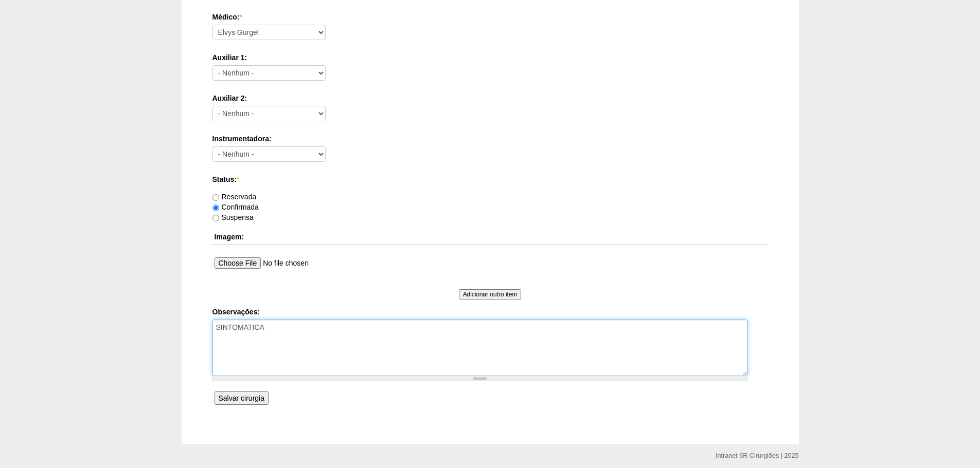 The width and height of the screenshot is (980, 468). What do you see at coordinates (490, 58) in the screenshot?
I see `label: Auxiliar 1:` at bounding box center [490, 58].